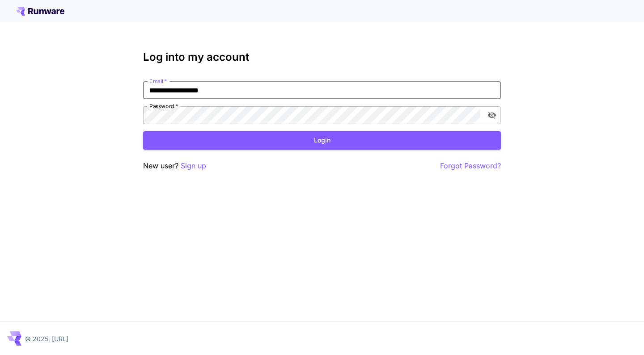 The width and height of the screenshot is (644, 355). Describe the element at coordinates (193, 166) in the screenshot. I see `p: Sign up` at that location.